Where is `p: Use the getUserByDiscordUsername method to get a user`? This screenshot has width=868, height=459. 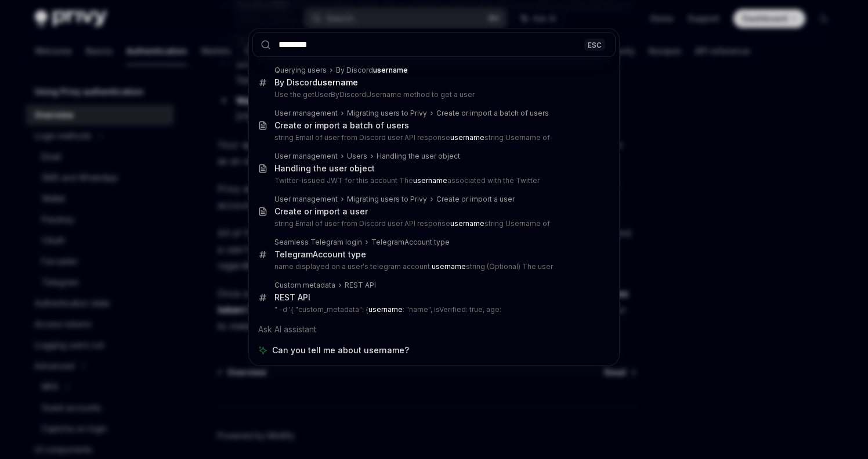
p: Use the getUserByDiscordUsername method to get a user is located at coordinates (433, 94).